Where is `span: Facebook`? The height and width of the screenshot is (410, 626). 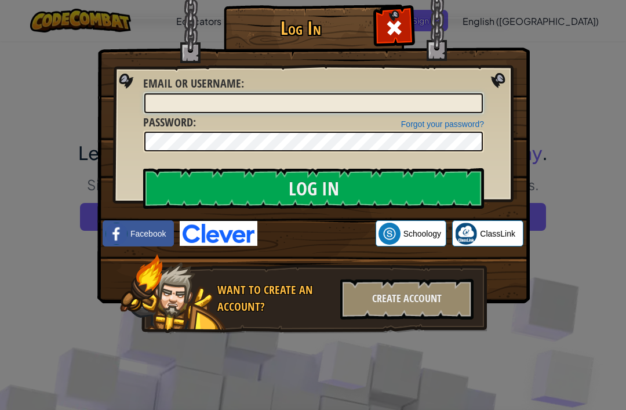 span: Facebook is located at coordinates (148, 234).